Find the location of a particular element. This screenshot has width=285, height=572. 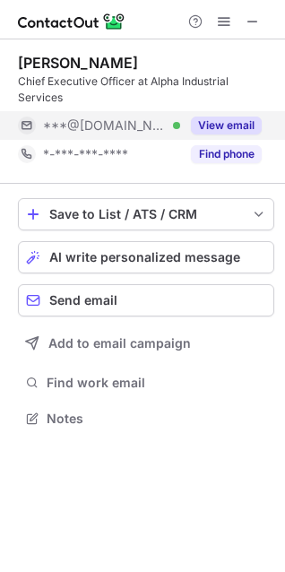

span: AI write personalized message is located at coordinates (144, 257).